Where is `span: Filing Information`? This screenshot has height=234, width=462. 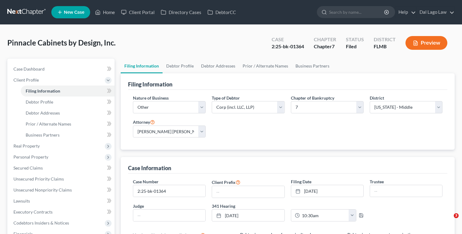
span: Filing Information is located at coordinates (43, 91).